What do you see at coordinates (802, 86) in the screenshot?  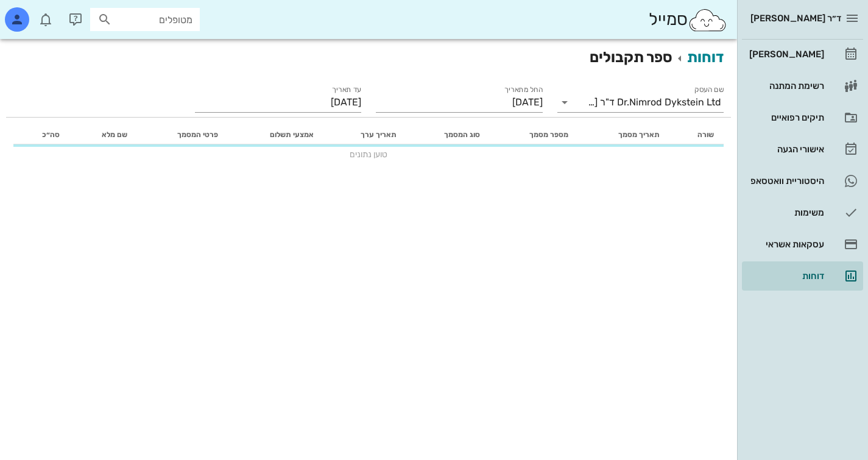 I see `a: רשימת המתנה` at bounding box center [802, 86].